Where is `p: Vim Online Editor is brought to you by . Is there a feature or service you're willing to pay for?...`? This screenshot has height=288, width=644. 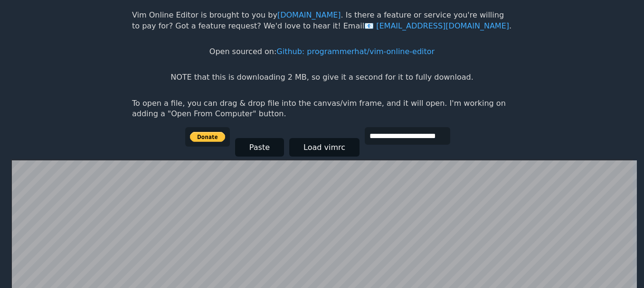
p: Vim Online Editor is brought to you by . Is there a feature or service you're willing to pay for?... is located at coordinates (322, 20).